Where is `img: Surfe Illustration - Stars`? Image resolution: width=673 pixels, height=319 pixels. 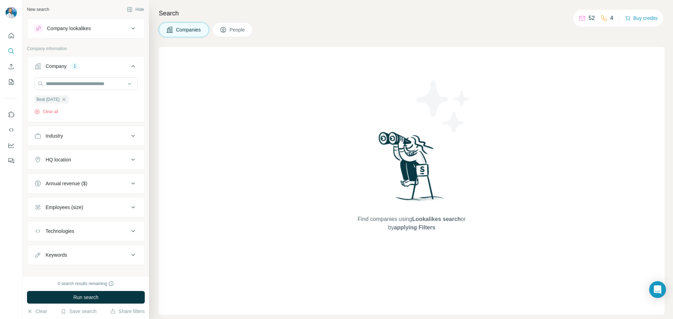 img: Surfe Illustration - Stars is located at coordinates (443, 106).